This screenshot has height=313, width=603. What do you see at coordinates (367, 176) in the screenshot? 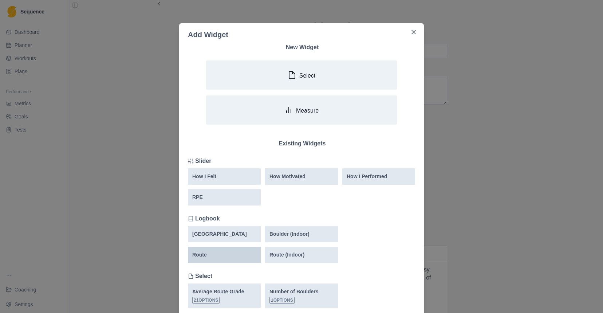
I see `p: How I Performed` at bounding box center [367, 176].